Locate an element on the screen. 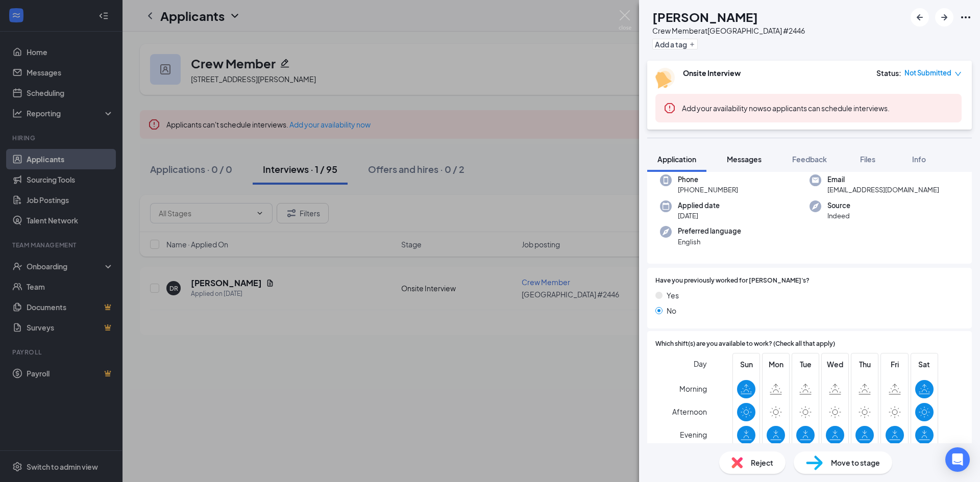 This screenshot has height=482, width=980. span: Which shift(s) are you available to work? (Check all that apply) is located at coordinates (745, 344).